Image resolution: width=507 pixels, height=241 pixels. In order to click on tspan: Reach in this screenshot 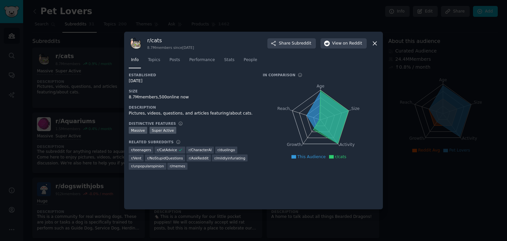, I will do `click(284, 109)`.